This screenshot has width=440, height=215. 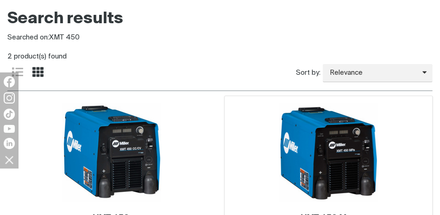 What do you see at coordinates (220, 57) in the screenshot?
I see `div: 2` at bounding box center [220, 57].